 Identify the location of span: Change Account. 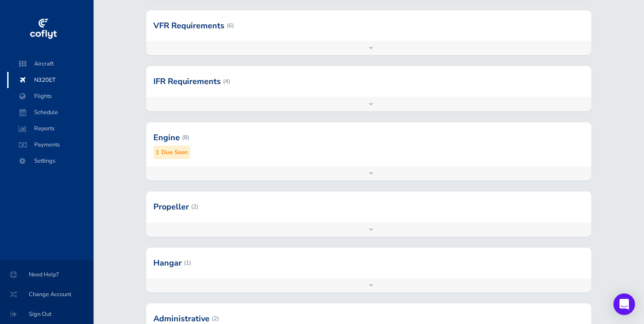
(47, 295).